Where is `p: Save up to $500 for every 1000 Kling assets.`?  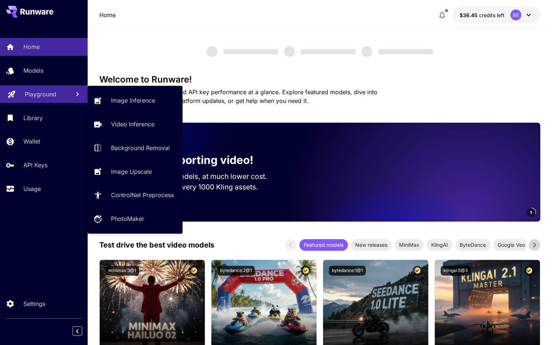 p: Save up to $500 for every 1000 Kling assets. is located at coordinates (196, 187).